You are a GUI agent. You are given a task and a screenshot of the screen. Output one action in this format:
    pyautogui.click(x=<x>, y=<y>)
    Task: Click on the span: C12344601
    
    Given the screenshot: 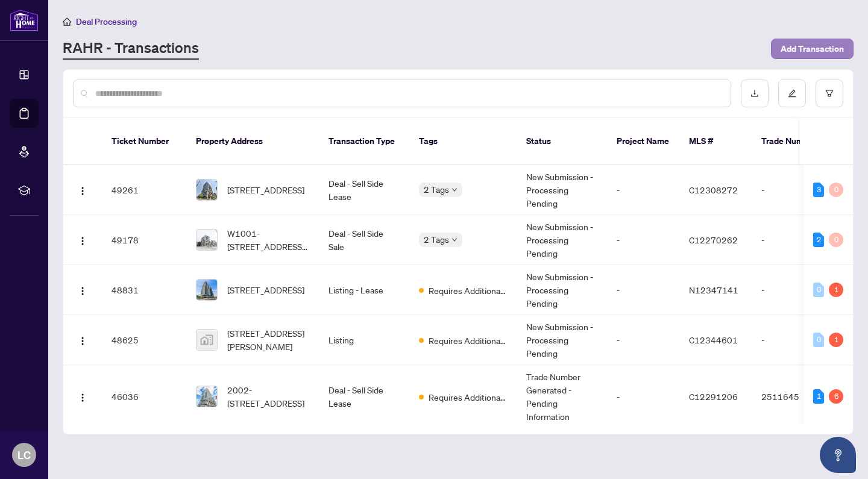 What is the action you would take?
    pyautogui.click(x=714, y=340)
    